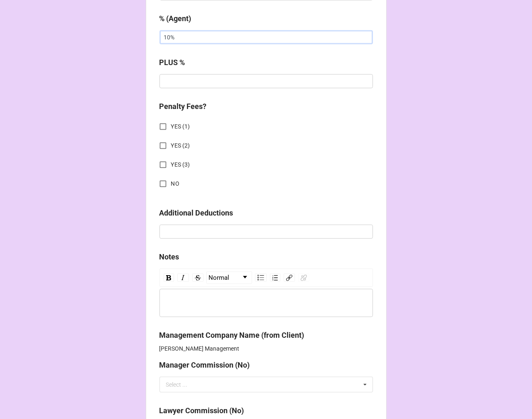  I want to click on div: rdw-list-control, so click(267, 278).